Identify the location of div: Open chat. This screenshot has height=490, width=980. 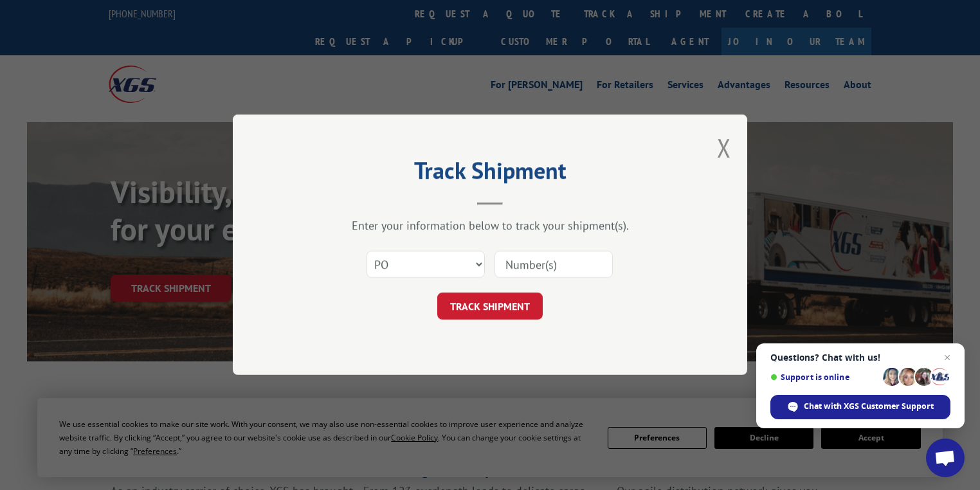
(945, 458).